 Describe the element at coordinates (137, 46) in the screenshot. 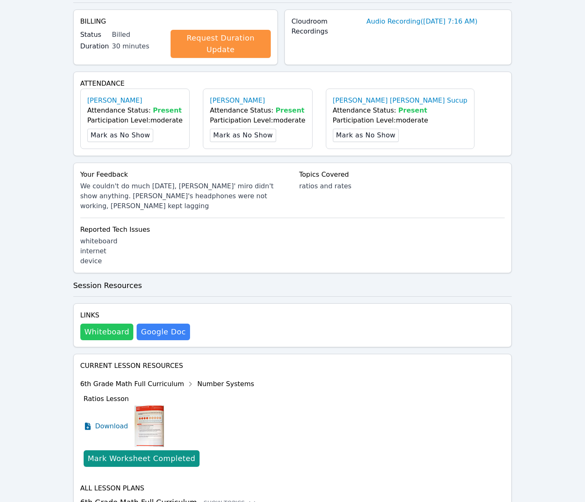

I see `div: 30 minutes` at that location.